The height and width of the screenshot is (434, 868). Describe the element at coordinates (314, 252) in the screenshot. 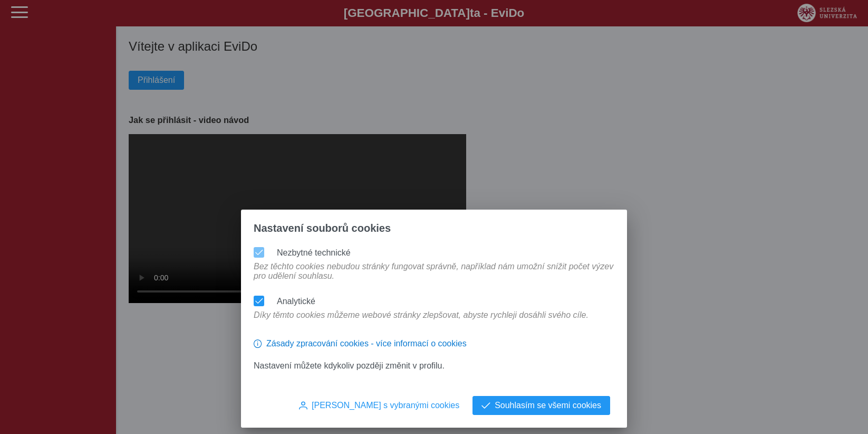

I see `label: Nezbytné technické` at that location.